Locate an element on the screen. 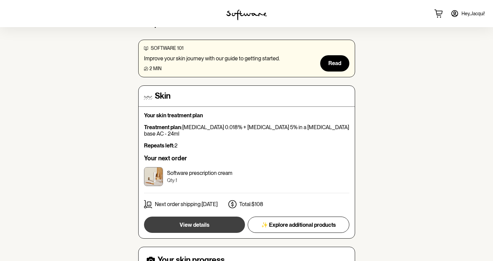 The height and width of the screenshot is (261, 493). span: 2 min is located at coordinates (155, 68).